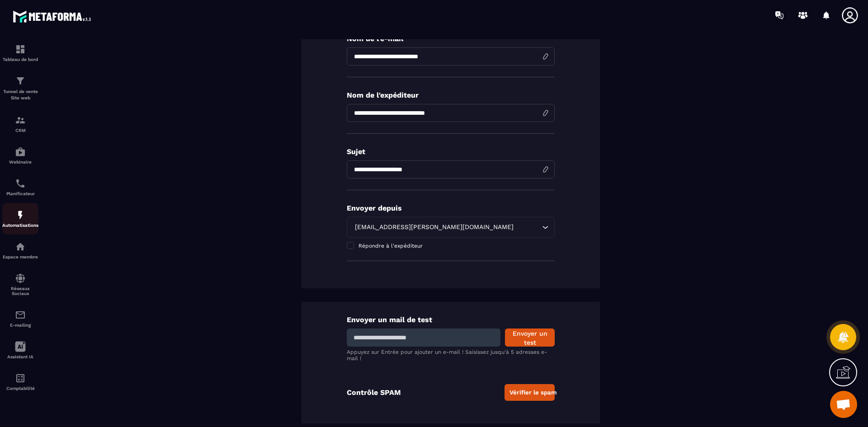 The image size is (868, 427). What do you see at coordinates (451, 208) in the screenshot?
I see `p: Envoyer depuis` at bounding box center [451, 208].